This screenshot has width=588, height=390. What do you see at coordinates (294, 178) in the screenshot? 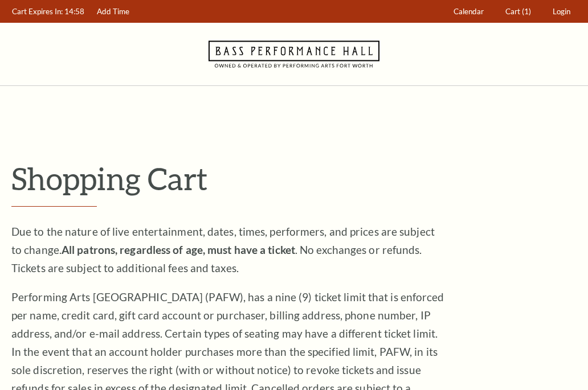
I see `p: Shopping Cart` at bounding box center [294, 178].